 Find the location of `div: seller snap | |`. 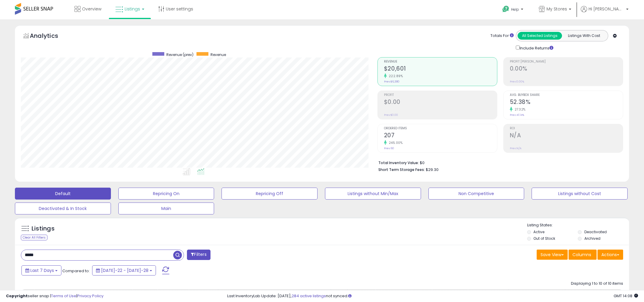

div: seller snap | | is located at coordinates (55, 296).